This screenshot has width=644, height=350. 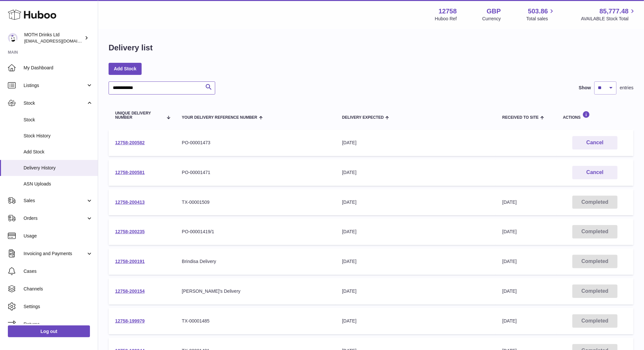 What do you see at coordinates (58, 324) in the screenshot?
I see `span: Returns` at bounding box center [58, 324].